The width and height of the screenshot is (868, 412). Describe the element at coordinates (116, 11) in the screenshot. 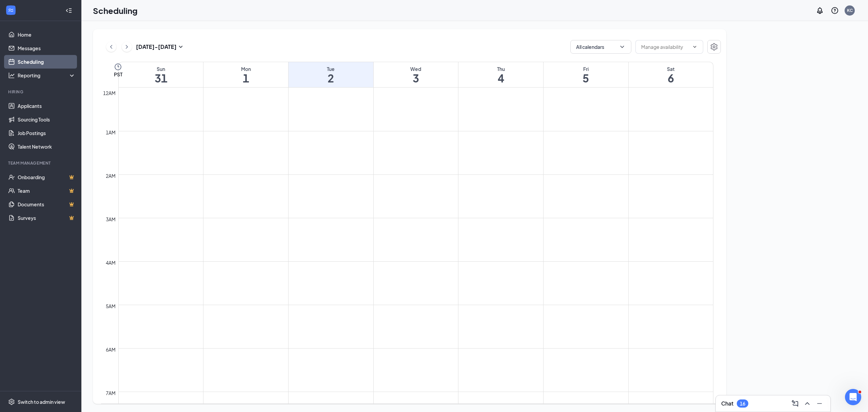

I see `h1: Scheduling` at that location.